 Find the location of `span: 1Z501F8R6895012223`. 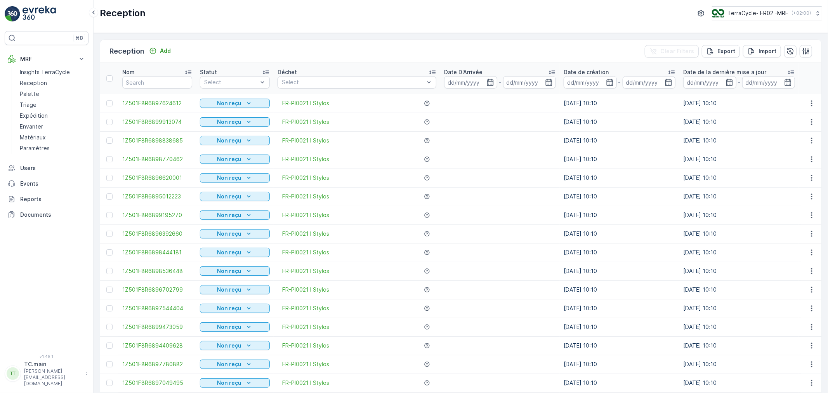

span: 1Z501F8R6895012223 is located at coordinates (157, 196).